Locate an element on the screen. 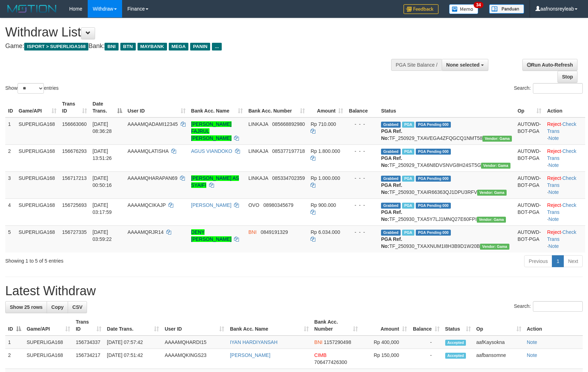 This screenshot has height=372, width=588. th: Balance is located at coordinates (362, 108).